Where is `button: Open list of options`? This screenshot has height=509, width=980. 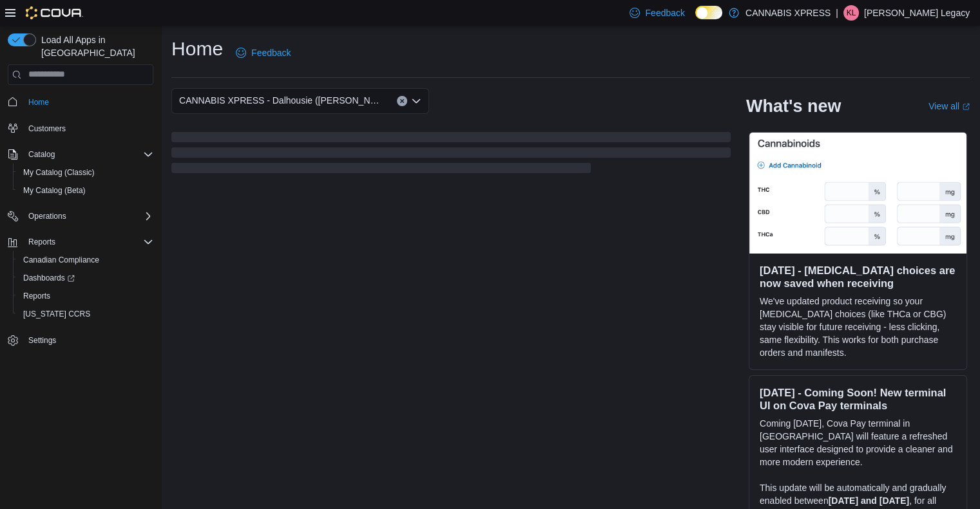
button: Open list of options is located at coordinates (417, 101).